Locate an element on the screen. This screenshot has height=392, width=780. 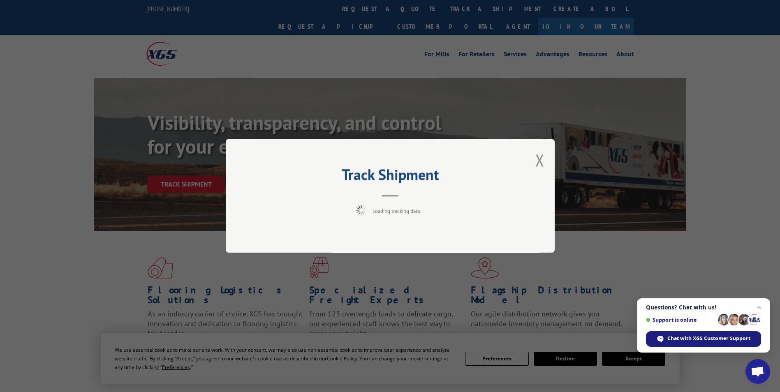
span: Questions? Chat with us! is located at coordinates (704, 308).